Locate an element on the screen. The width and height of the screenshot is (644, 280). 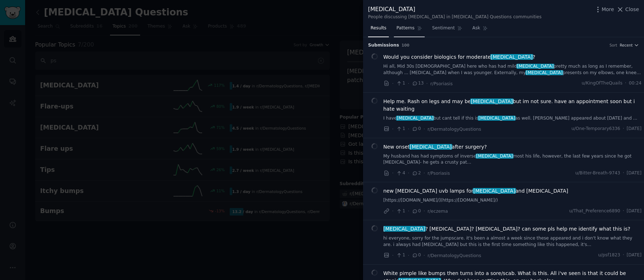
a: Patterns is located at coordinates (409, 30).